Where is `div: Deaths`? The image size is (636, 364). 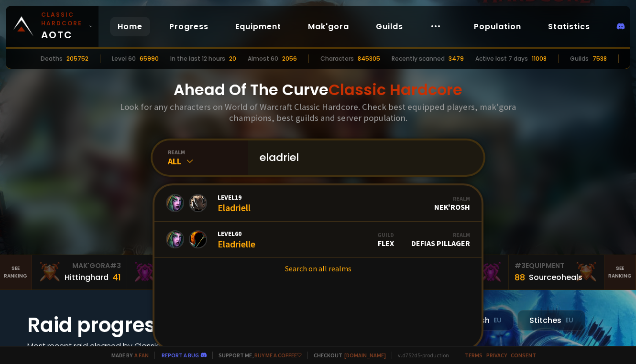 div: Deaths is located at coordinates (52, 59).